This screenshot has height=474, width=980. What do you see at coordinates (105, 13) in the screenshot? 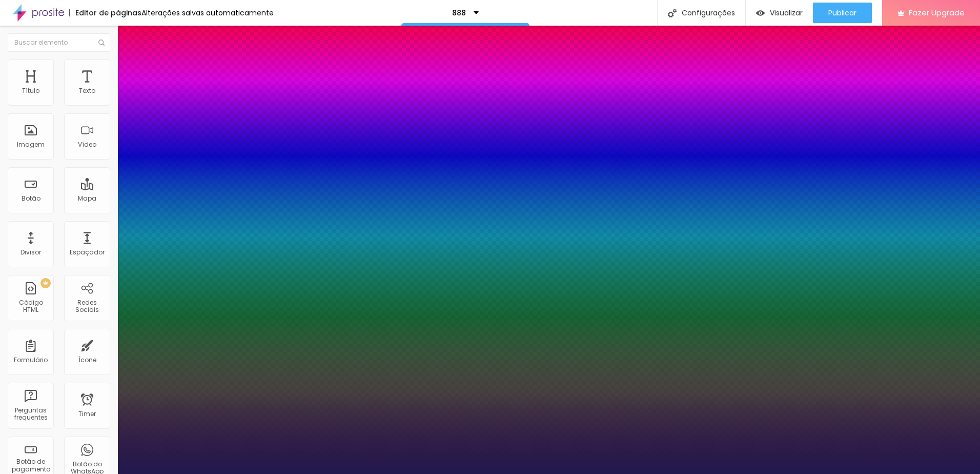
I see `div: Editor de páginas` at bounding box center [105, 13].